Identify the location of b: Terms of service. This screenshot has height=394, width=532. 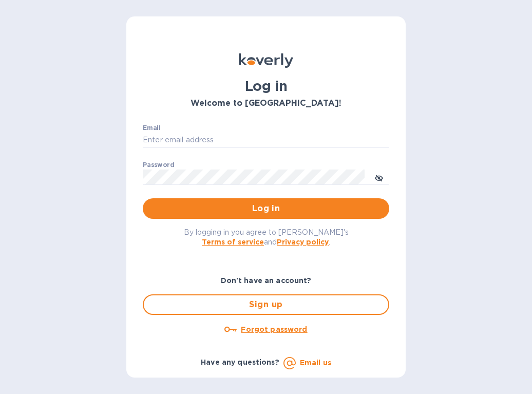
(233, 242).